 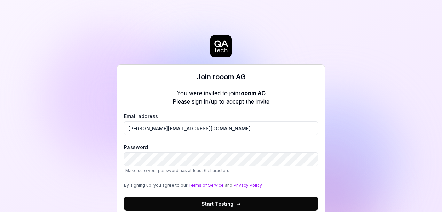 What do you see at coordinates (221, 77) in the screenshot?
I see `h3: Join rooom AG` at bounding box center [221, 77].